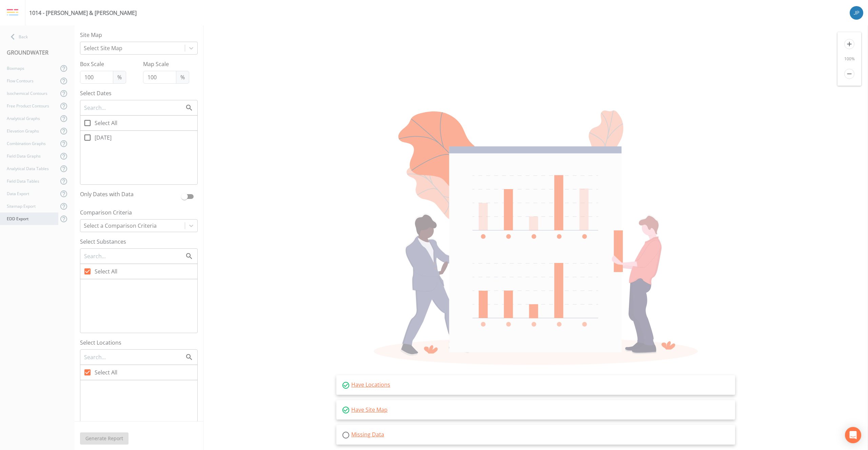  Describe the element at coordinates (13, 13) in the screenshot. I see `img: logo` at that location.